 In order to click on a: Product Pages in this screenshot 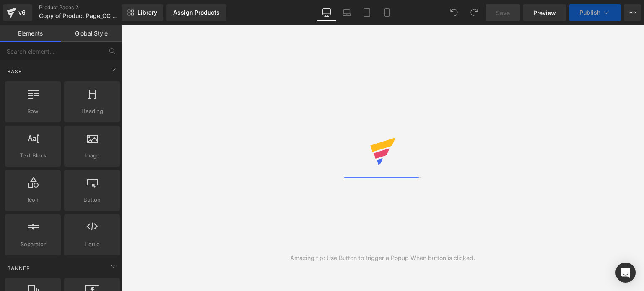, I will do `click(87, 8)`.